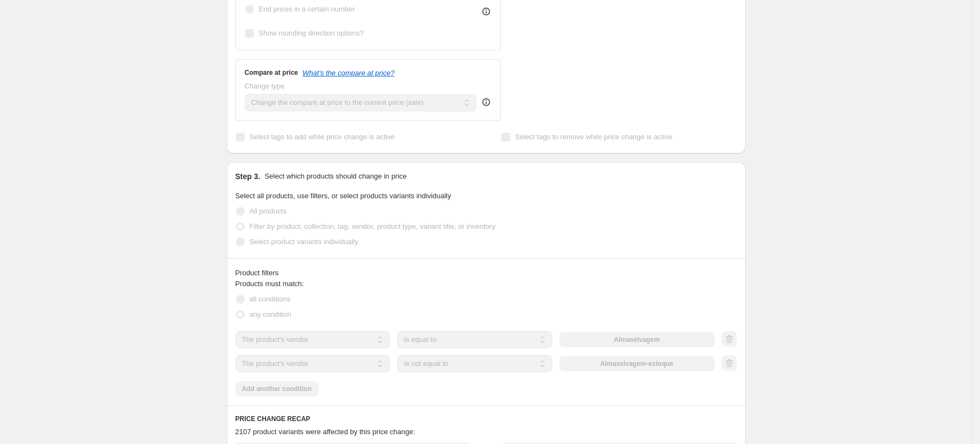  I want to click on i: What's the compare at price?, so click(349, 72).